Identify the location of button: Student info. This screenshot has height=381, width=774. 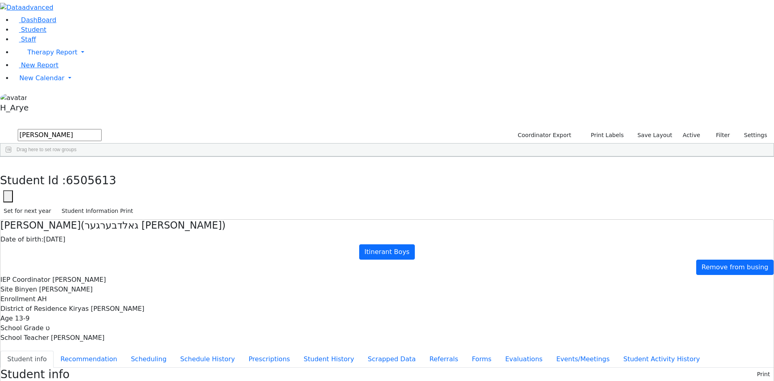
(27, 359).